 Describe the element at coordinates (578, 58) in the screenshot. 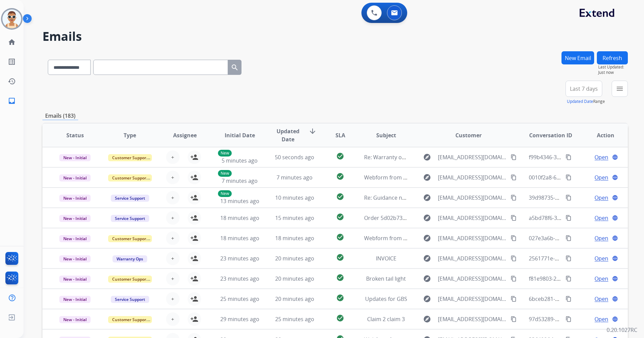

I see `button: New Email` at that location.